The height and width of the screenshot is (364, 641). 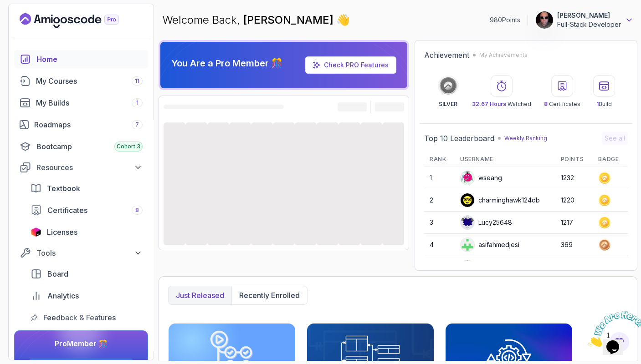 What do you see at coordinates (88, 125) in the screenshot?
I see `div: Roadmaps` at bounding box center [88, 125].